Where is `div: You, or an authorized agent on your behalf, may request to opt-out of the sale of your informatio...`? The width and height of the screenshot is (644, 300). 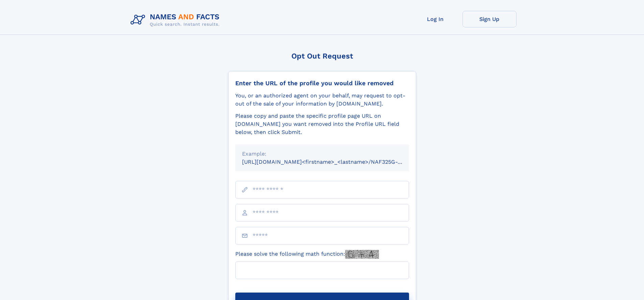 div: You, or an authorized agent on your behalf, may request to opt-out of the sale of your informatio... is located at coordinates (322, 100).